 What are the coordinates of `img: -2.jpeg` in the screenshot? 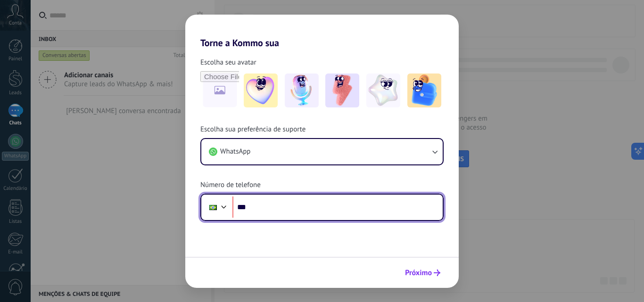 It's located at (302, 91).